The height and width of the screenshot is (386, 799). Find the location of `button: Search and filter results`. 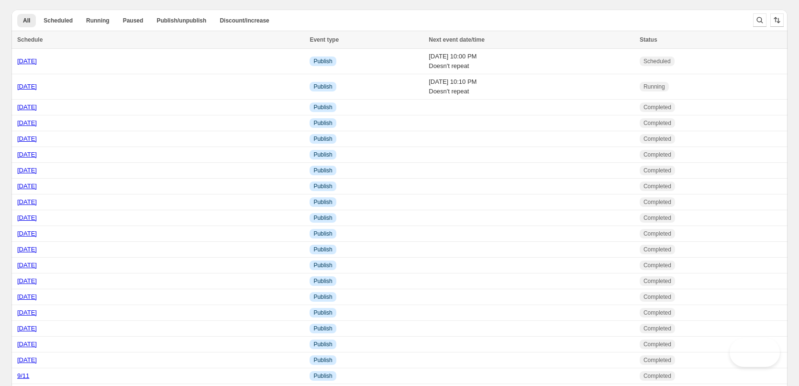

button: Search and filter results is located at coordinates (760, 20).